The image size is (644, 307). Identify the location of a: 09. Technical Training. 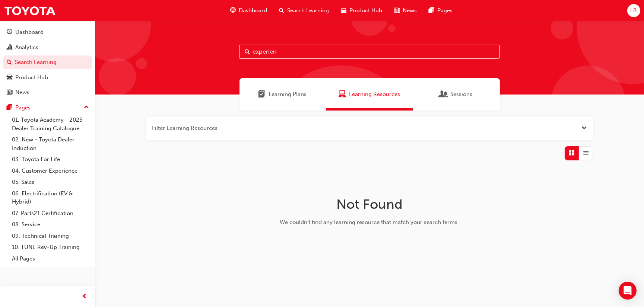
(50, 236).